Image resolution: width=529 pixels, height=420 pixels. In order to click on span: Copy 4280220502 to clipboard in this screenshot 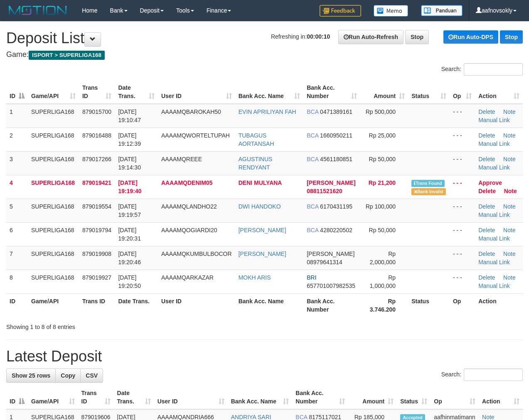, I will do `click(336, 230)`.